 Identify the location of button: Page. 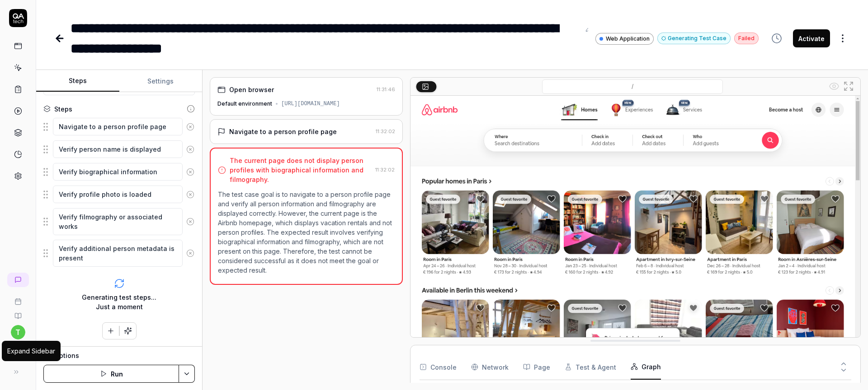
(536, 367).